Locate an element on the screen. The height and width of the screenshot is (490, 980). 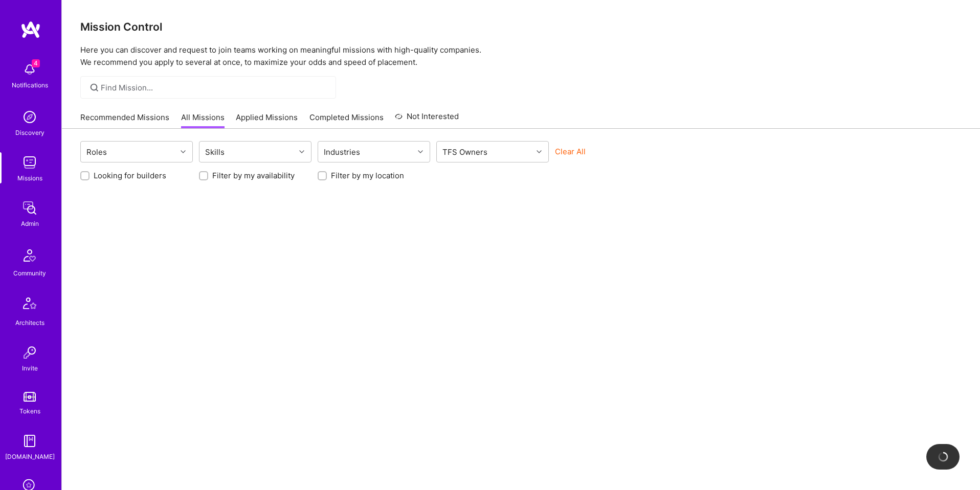
a: Recommended Missions is located at coordinates (125, 120).